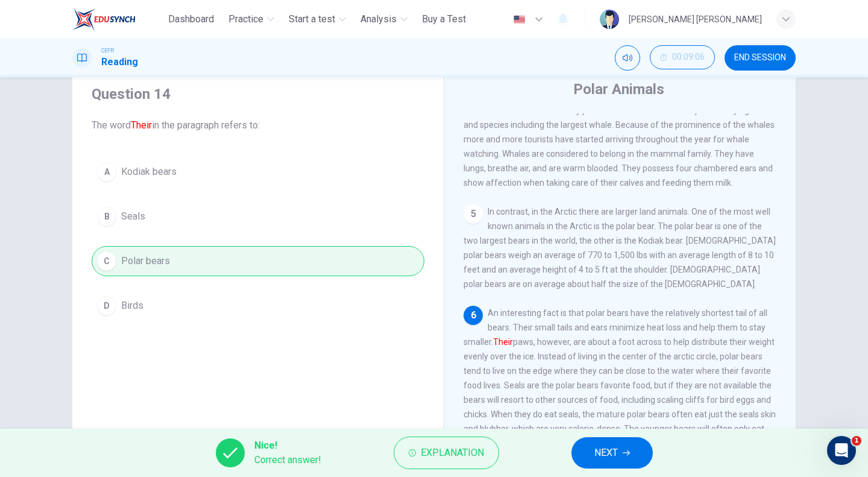 This screenshot has width=868, height=477. Describe the element at coordinates (317, 20) in the screenshot. I see `button: Start a test` at that location.